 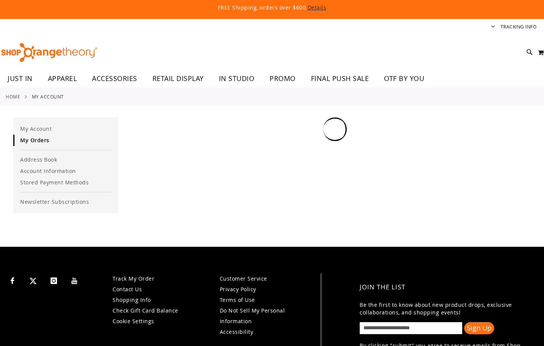 I want to click on span: APPAREL, so click(x=62, y=78).